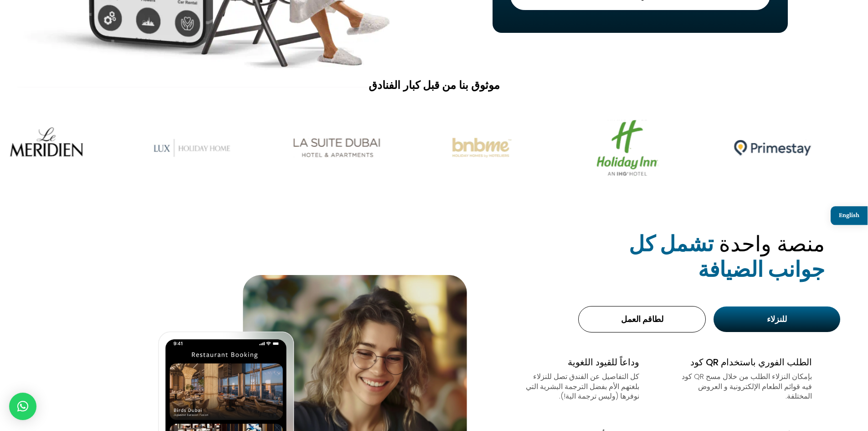  Describe the element at coordinates (582, 386) in the screenshot. I see `p: كل التفاصيل عن الفندق تصل للنزلاء بلغتهم الأم بفضل الترجمة البشرية التي نوفرها (وليس ترجمة الية!).` at that location.